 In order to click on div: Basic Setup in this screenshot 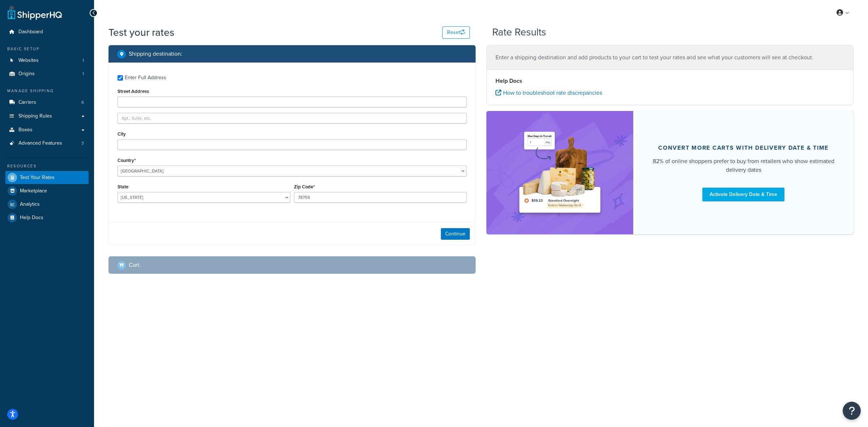, I will do `click(47, 49)`.